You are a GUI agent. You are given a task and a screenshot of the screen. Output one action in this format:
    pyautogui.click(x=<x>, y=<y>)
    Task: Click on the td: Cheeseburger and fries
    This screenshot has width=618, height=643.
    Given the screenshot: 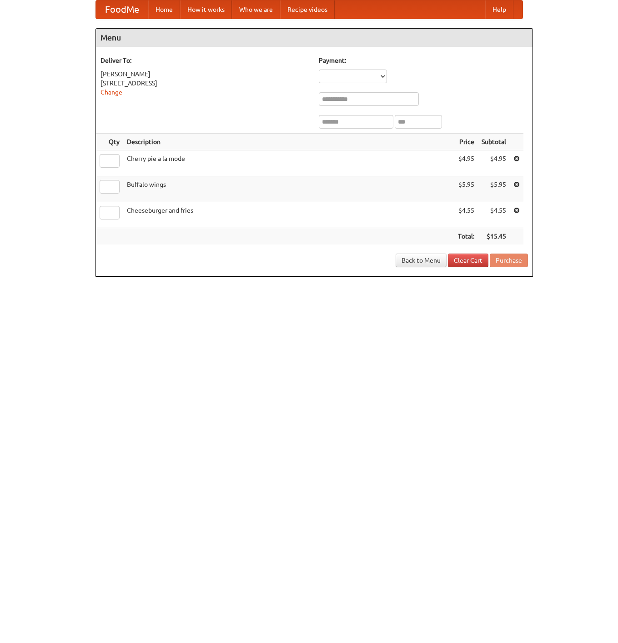 What is the action you would take?
    pyautogui.click(x=289, y=215)
    